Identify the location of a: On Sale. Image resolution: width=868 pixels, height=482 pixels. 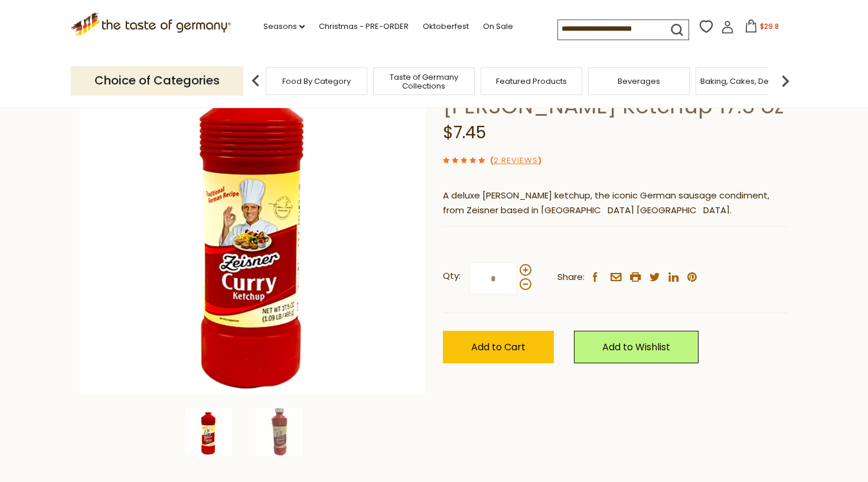
(498, 27).